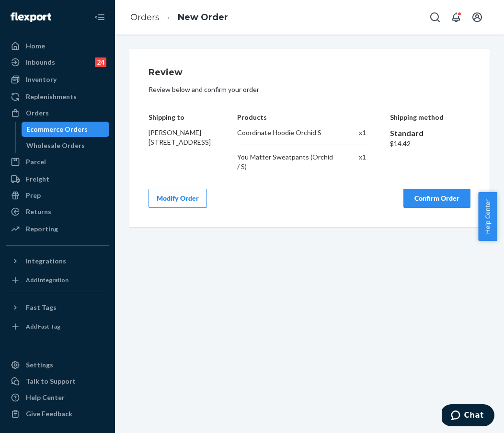  I want to click on button: Open notifications, so click(456, 17).